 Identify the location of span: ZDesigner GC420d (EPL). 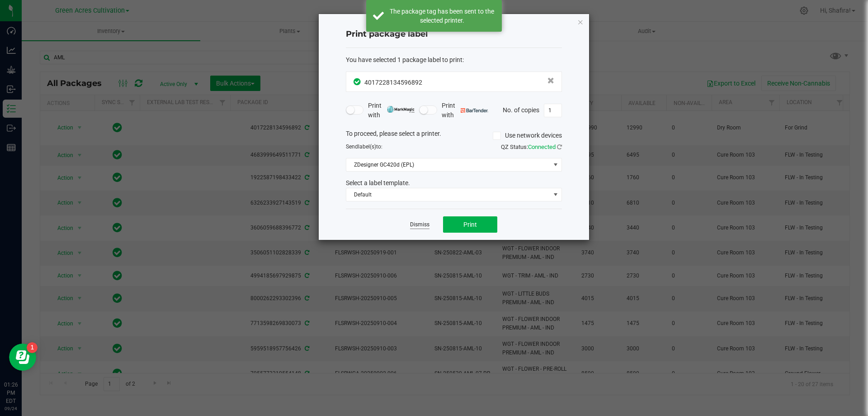
(448, 164).